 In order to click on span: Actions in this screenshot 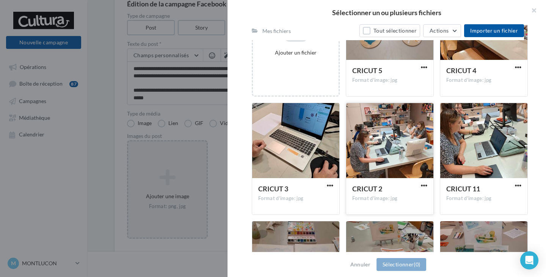, I will do `click(439, 30)`.